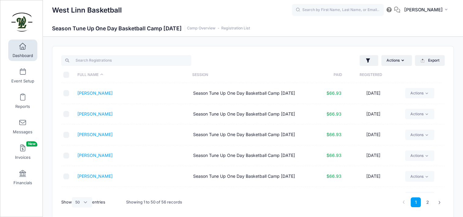 The width and height of the screenshot is (463, 217). Describe the element at coordinates (23, 126) in the screenshot. I see `a: Messages` at that location.